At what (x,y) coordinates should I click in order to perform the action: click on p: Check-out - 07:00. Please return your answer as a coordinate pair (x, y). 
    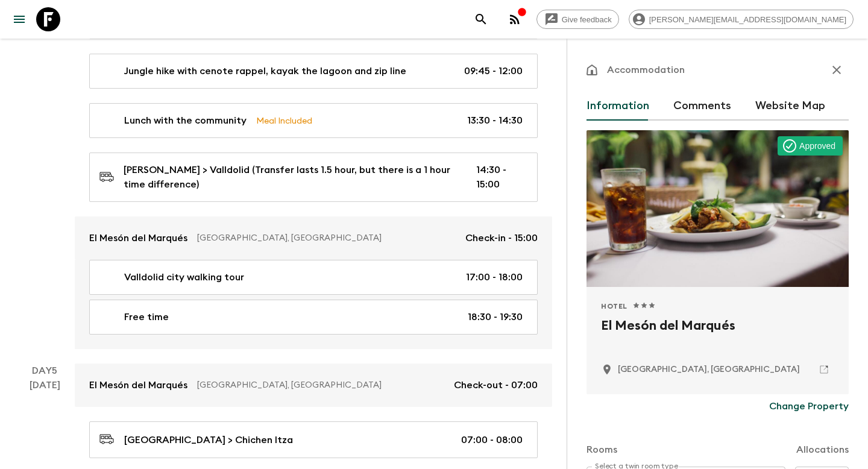
    Looking at the image, I should click on (496, 385).